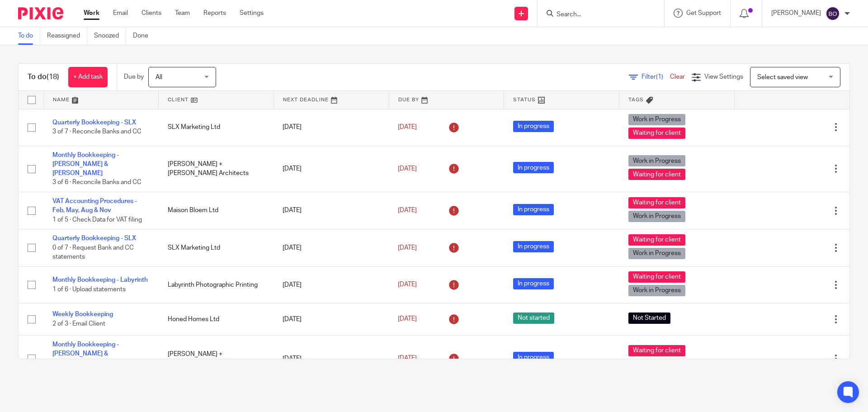 Image resolution: width=868 pixels, height=412 pixels. What do you see at coordinates (29, 36) in the screenshot?
I see `a: To do` at bounding box center [29, 36].